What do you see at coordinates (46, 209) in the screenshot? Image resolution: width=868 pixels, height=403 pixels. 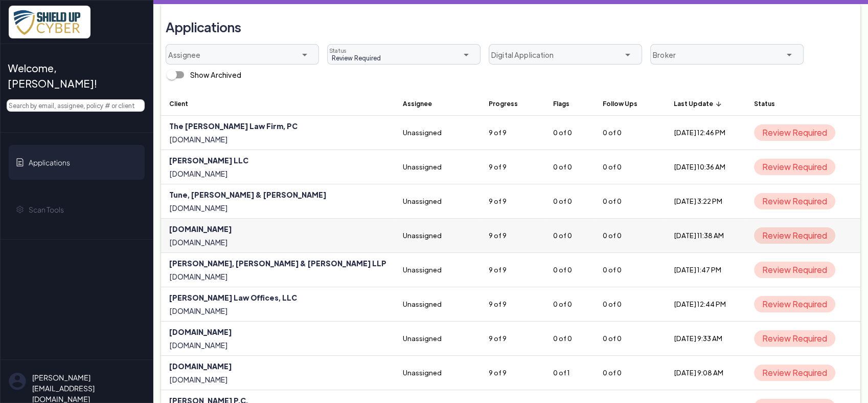 I see `span: Scan Tools` at bounding box center [46, 209].